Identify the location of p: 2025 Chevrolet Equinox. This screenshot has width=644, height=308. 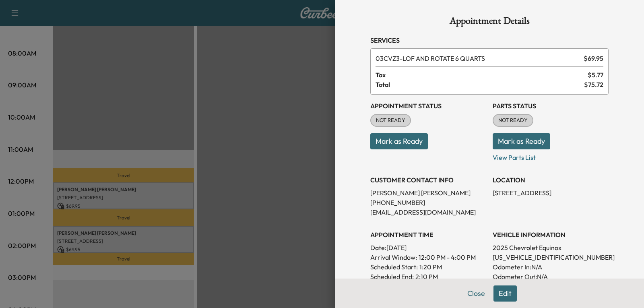
(551, 248).